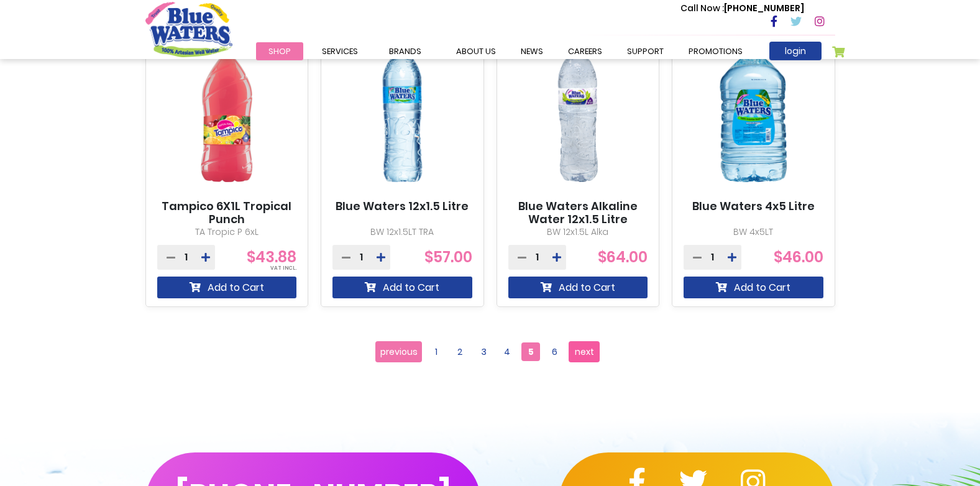  I want to click on p: BW 4x5LT, so click(753, 231).